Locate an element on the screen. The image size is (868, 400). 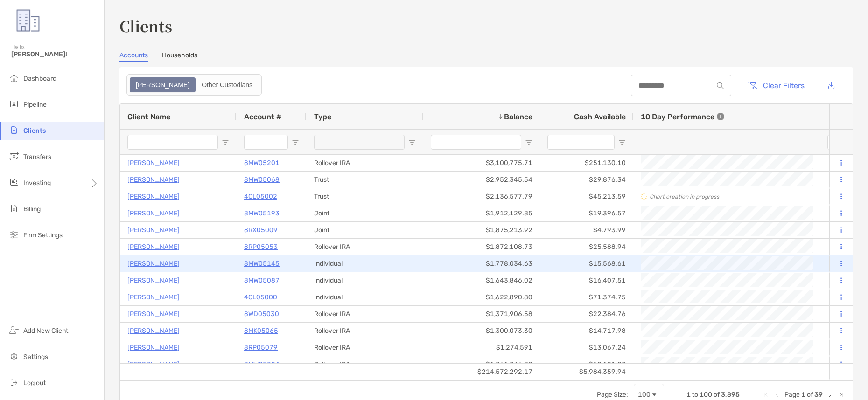
img: billing icon is located at coordinates (14, 209).